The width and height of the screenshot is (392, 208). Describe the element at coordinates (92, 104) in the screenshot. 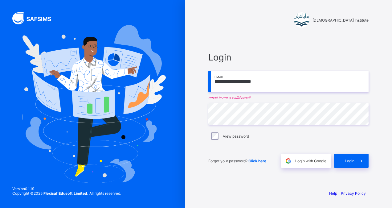

I see `img: Hero Image` at that location.